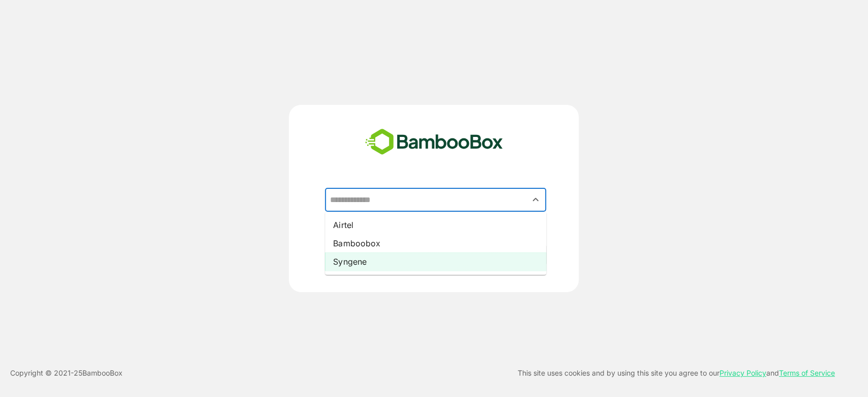  What do you see at coordinates (807, 372) in the screenshot?
I see `a: Terms of Service` at bounding box center [807, 372].